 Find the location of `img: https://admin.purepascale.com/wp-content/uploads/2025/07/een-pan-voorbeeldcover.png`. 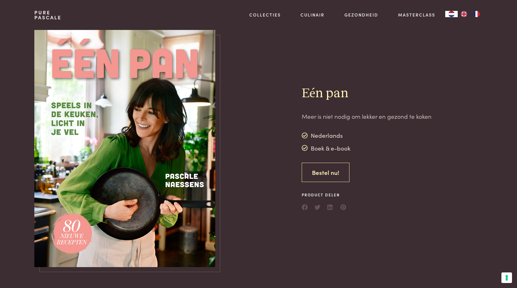

img: https://admin.purepascale.com/wp-content/uploads/2025/07/een-pan-voorbeeldcover.png is located at coordinates (125, 149).